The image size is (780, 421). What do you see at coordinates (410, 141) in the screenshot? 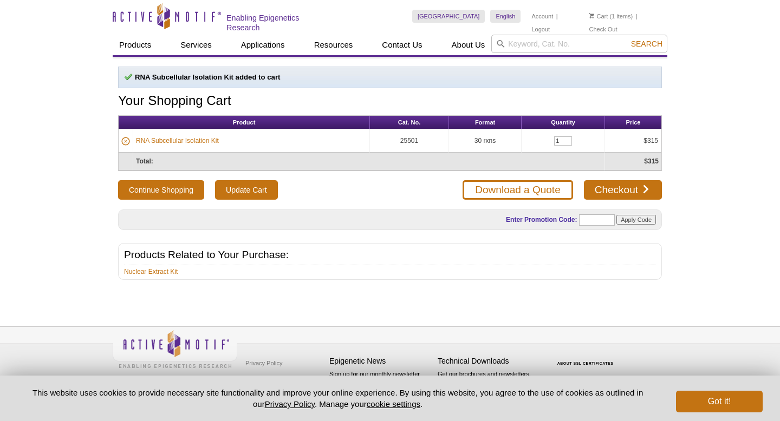
I see `td: 25501` at bounding box center [410, 141].